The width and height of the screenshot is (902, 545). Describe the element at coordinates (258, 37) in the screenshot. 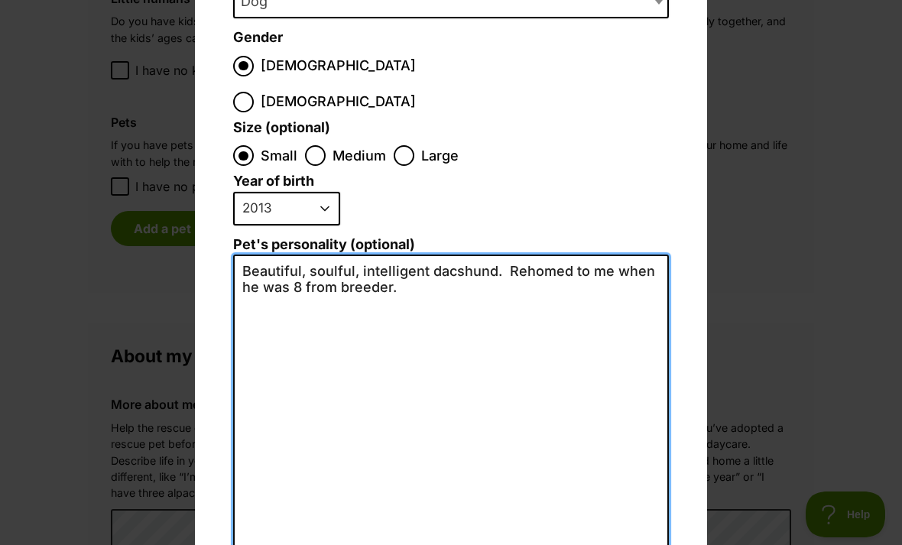

I see `label: Gender` at that location.